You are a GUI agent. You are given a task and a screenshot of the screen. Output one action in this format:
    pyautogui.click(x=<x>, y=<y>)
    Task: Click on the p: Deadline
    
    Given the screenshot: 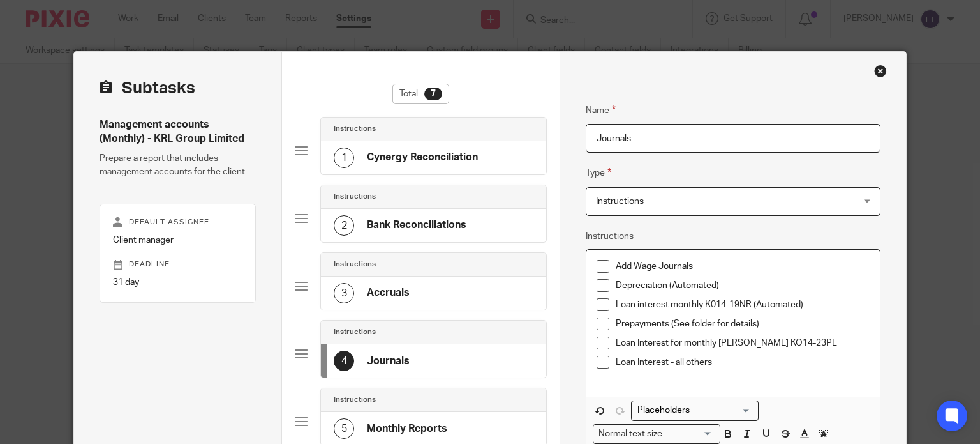 What is the action you would take?
    pyautogui.click(x=177, y=265)
    